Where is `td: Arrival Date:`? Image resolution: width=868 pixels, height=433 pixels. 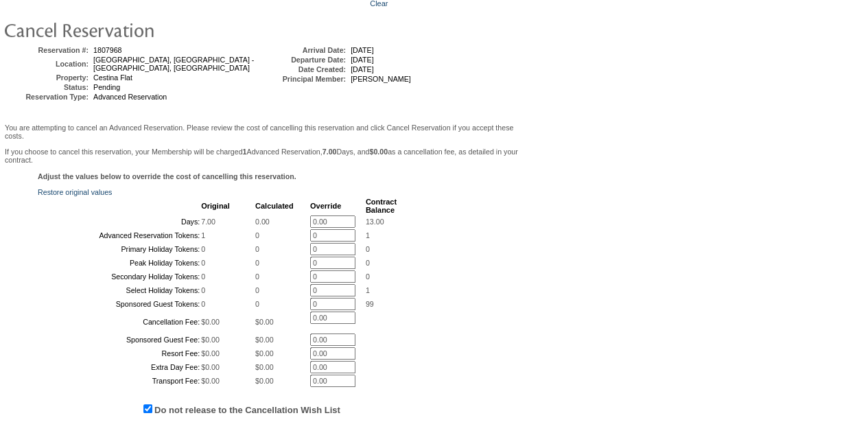 td: Arrival Date: is located at coordinates (305, 50).